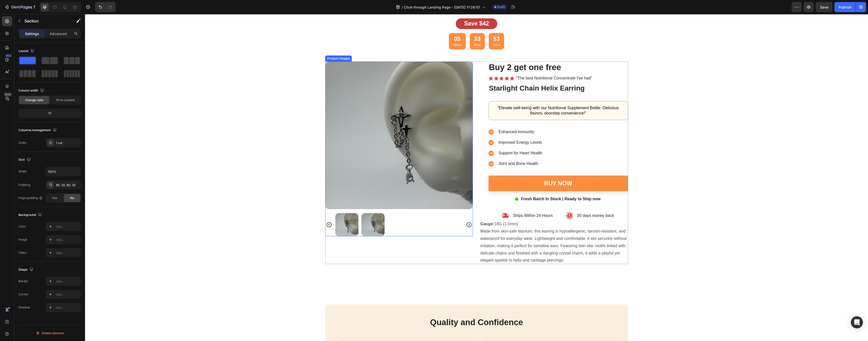  What do you see at coordinates (435, 139) in the screenshot?
I see `p: Support for Heart Health` at bounding box center [435, 139].